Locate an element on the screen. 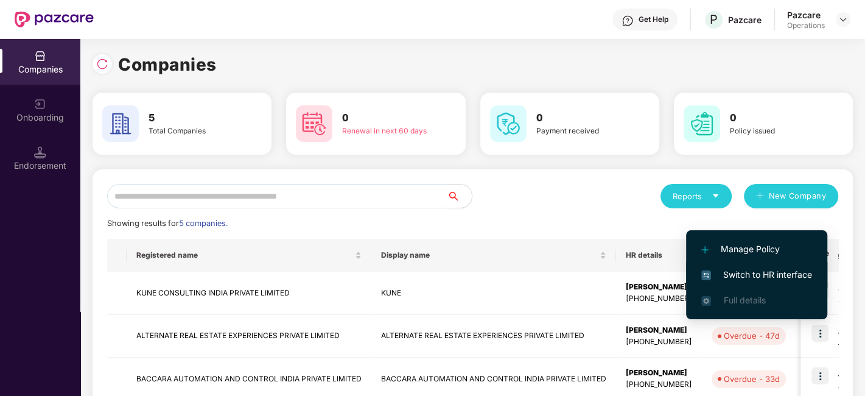 The image size is (865, 396). img: svg+xml;base64,PHN2ZyBpZD0iUmVsb2FkLTMyeDMyIiB4bWxucz0iaHR0cDovL3d3dy53My5vcmcvMjAwMC9zdmciIHdpZH... is located at coordinates (102, 64).